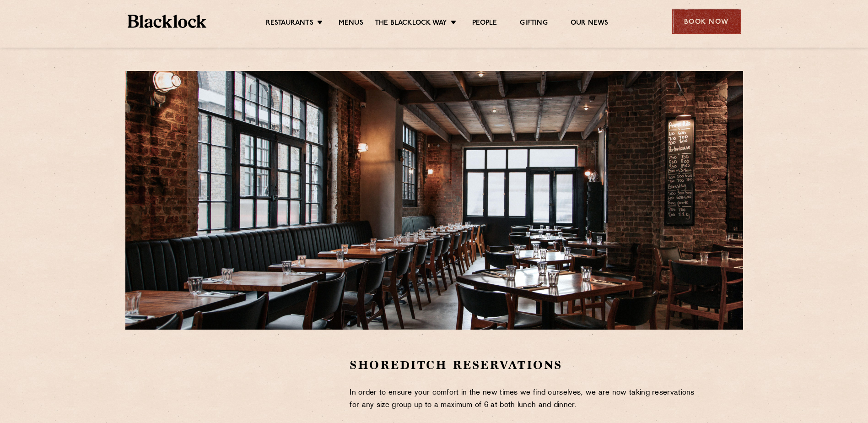 The width and height of the screenshot is (868, 423). Describe the element at coordinates (411, 24) in the screenshot. I see `a: The Blacklock Way` at that location.